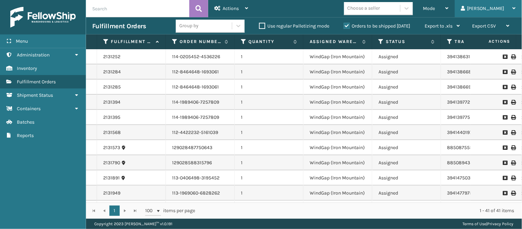 The image size is (522, 229). Describe the element at coordinates (407, 42) in the screenshot. I see `label: Status` at that location.